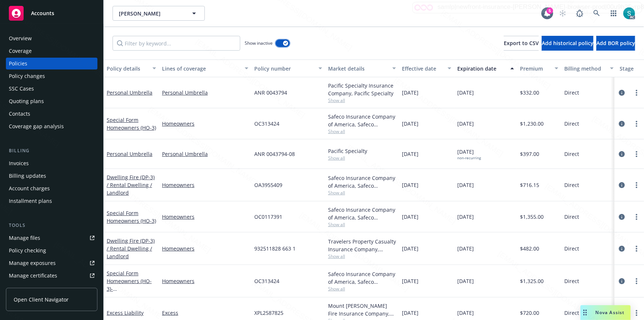 This screenshot has height=320, width=644. What do you see at coordinates (469, 158) in the screenshot?
I see `div: non-recurring` at bounding box center [469, 158].